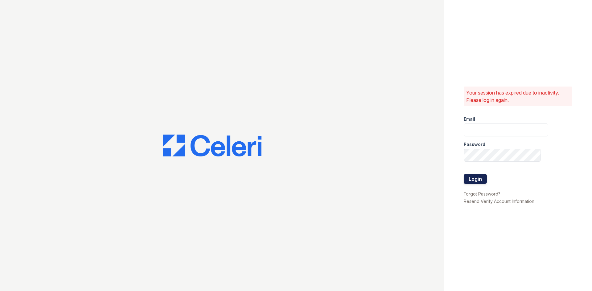  Describe the element at coordinates (482, 194) in the screenshot. I see `a: Forgot Password?` at that location.